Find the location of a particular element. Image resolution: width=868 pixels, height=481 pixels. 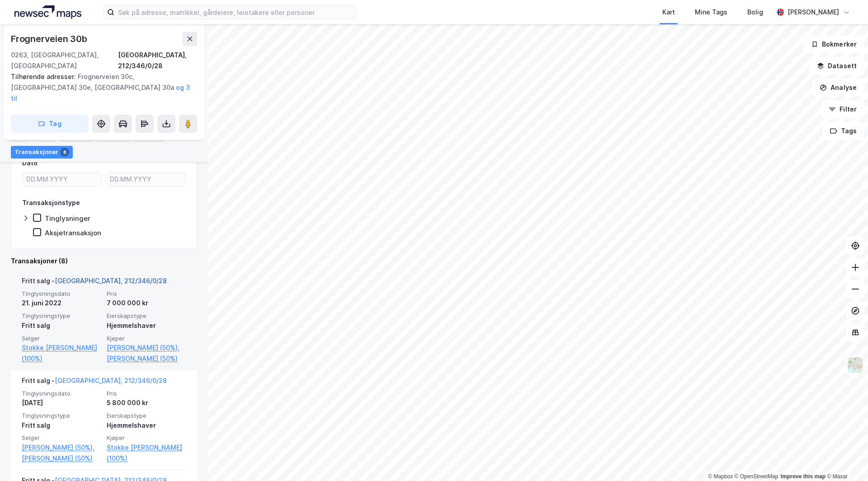

div: Transaksjonstype is located at coordinates (51, 203).